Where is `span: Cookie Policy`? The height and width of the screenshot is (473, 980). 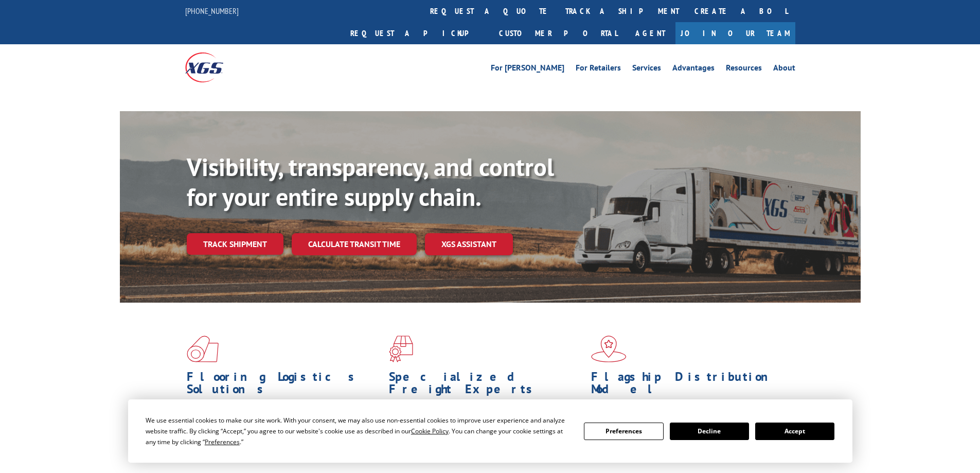
span: Cookie Policy is located at coordinates (430, 430).